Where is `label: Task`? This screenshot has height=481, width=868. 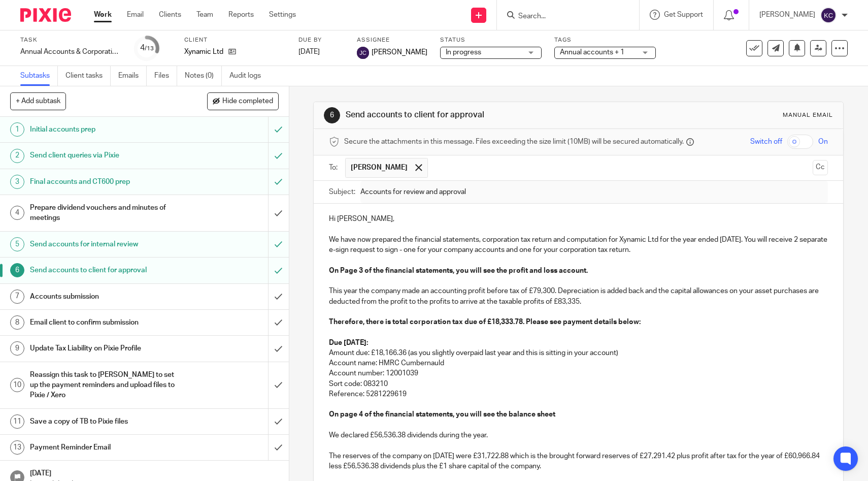
label: Task is located at coordinates (71, 40).